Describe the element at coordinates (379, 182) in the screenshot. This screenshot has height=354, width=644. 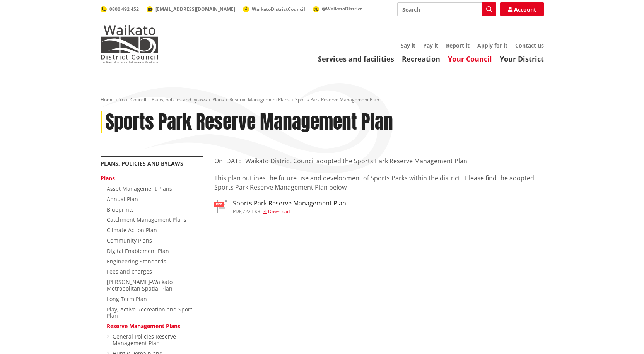
I see `p: This plan outlines the future use and development of Sports Parks within the district. Please fin...` at that location.